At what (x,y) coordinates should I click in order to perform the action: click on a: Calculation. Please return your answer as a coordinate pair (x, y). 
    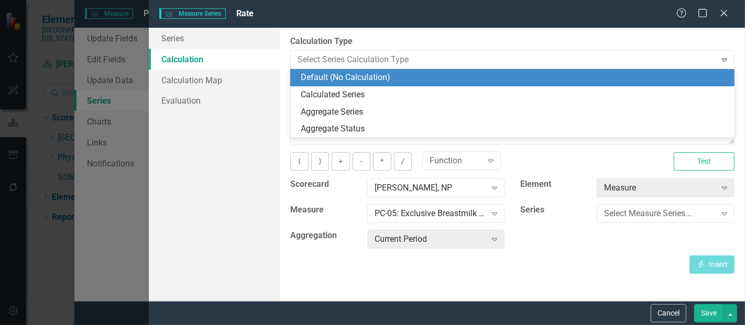
    Looking at the image, I should click on (214, 59).